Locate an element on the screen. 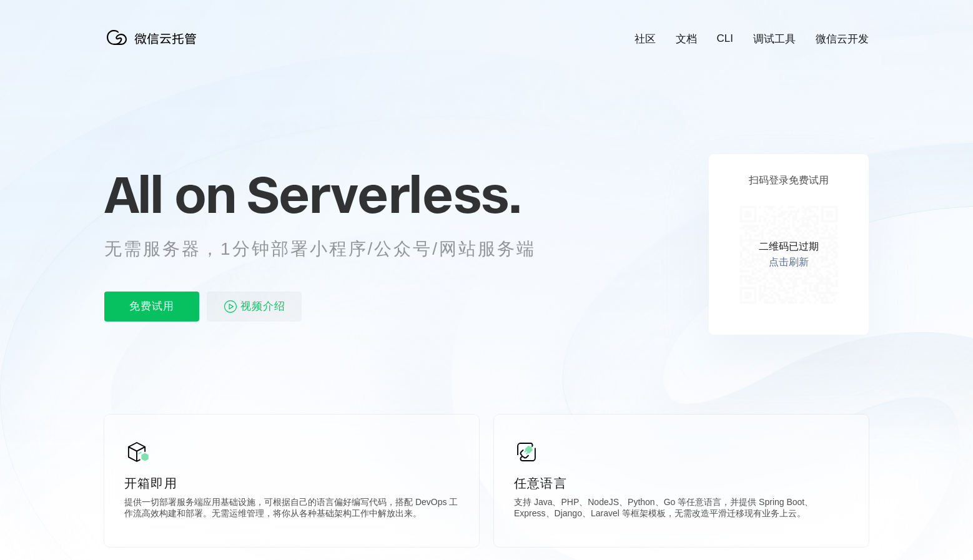  img: video_play.svg is located at coordinates (230, 307).